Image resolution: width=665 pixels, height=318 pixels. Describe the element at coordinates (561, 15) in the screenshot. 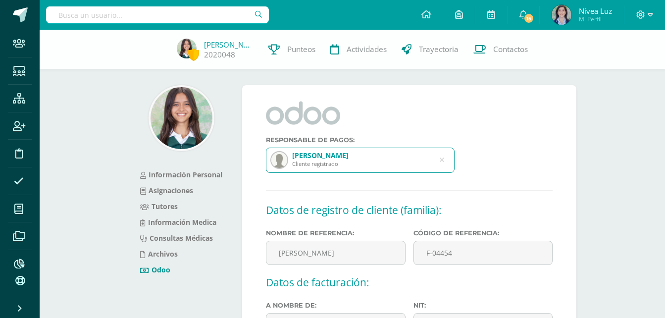

I see `img: 2f9659416ba1a5f1231b987658998d2f.png` at that location.